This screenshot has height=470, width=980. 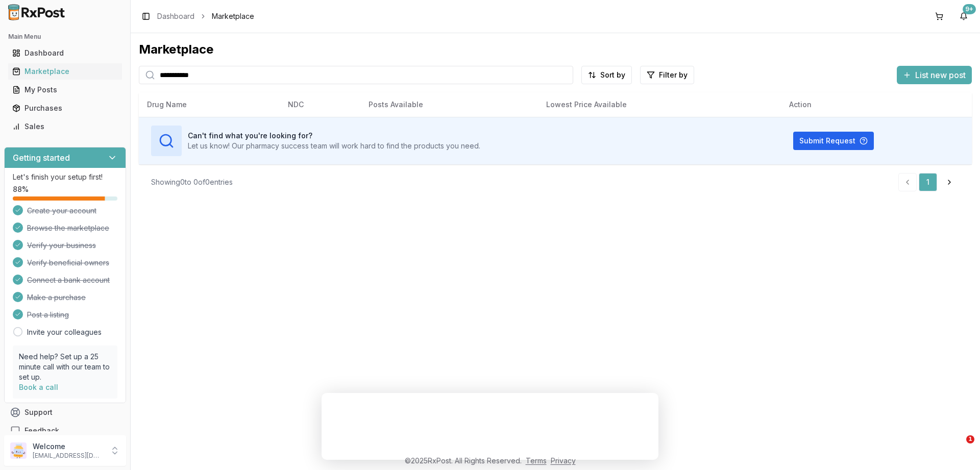 I want to click on button: 9+, so click(x=963, y=17).